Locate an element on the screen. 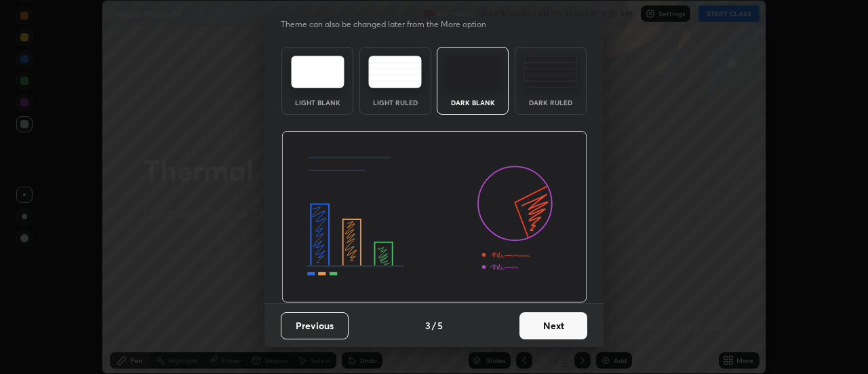 The width and height of the screenshot is (868, 374). div: Light Ruled is located at coordinates (395, 103).